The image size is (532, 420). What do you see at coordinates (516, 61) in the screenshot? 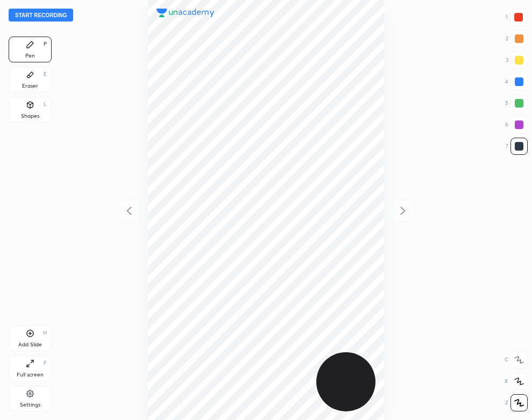
I see `div: 3` at bounding box center [516, 61].